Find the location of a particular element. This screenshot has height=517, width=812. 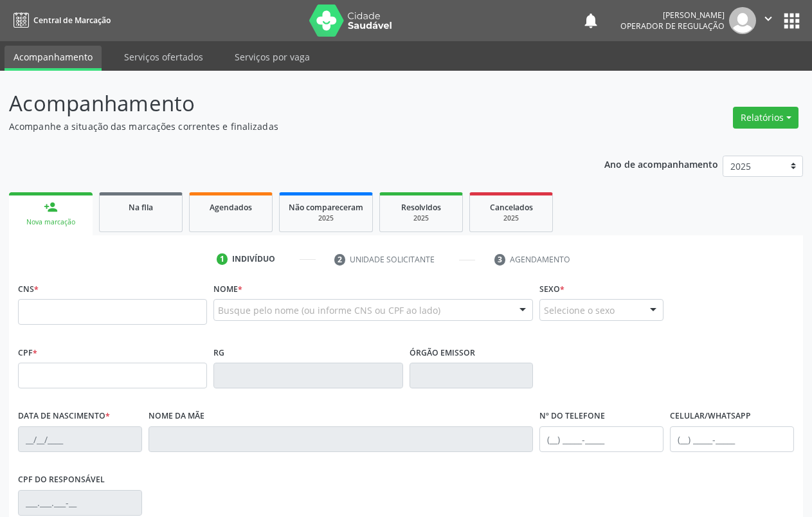

label: RG is located at coordinates (218, 352).